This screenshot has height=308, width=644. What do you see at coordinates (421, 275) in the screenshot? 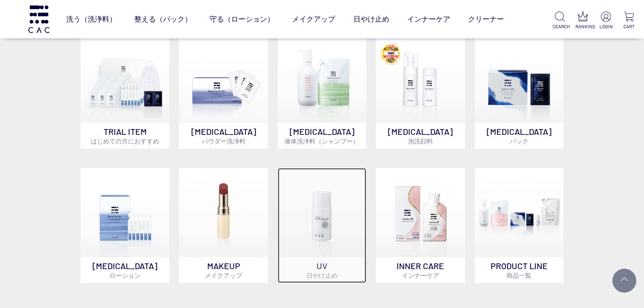
I see `span: インナーケア` at bounding box center [421, 275].